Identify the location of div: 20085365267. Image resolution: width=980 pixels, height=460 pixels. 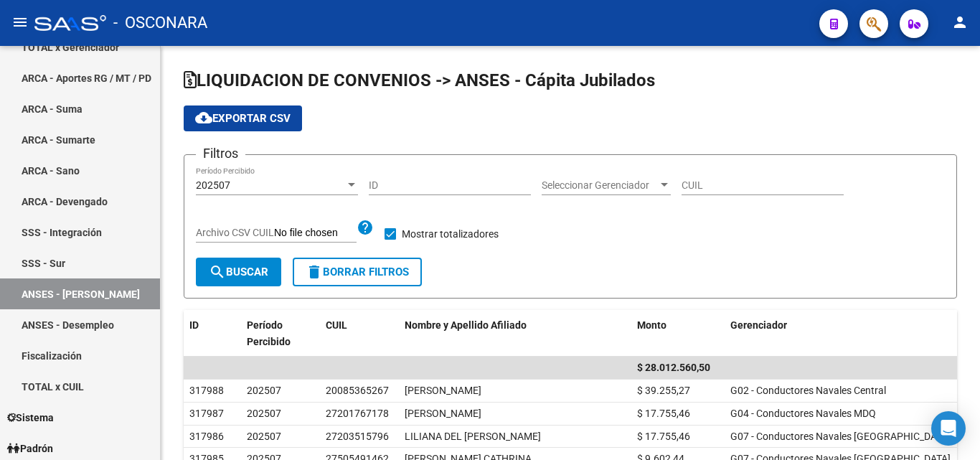
(358, 390).